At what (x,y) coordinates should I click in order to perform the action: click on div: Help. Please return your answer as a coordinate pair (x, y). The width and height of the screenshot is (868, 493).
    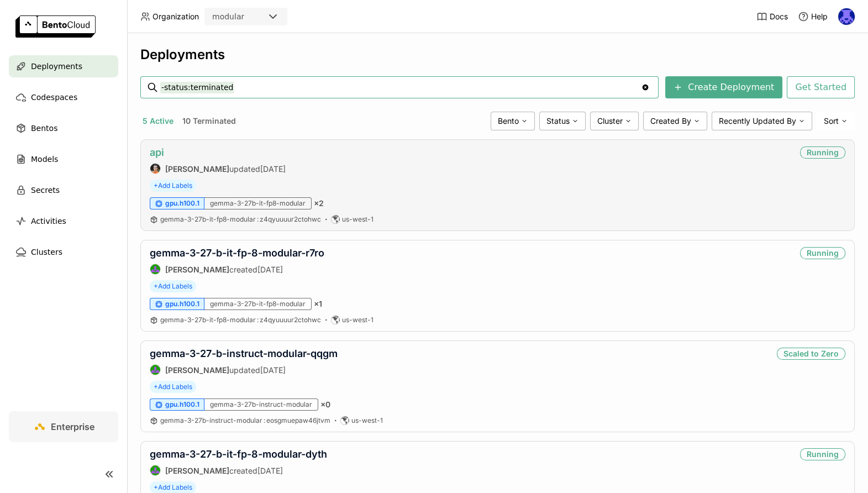
    Looking at the image, I should click on (813, 16).